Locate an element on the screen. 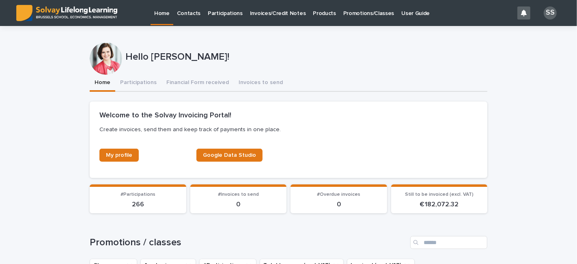  p: € 182,072.32 is located at coordinates (439, 204).